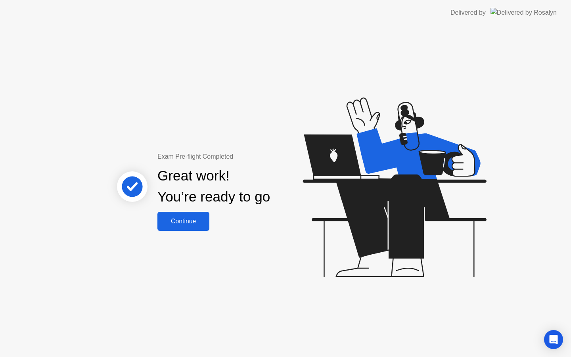  Describe the element at coordinates (554, 340) in the screenshot. I see `div: Open Intercom Messenger` at that location.